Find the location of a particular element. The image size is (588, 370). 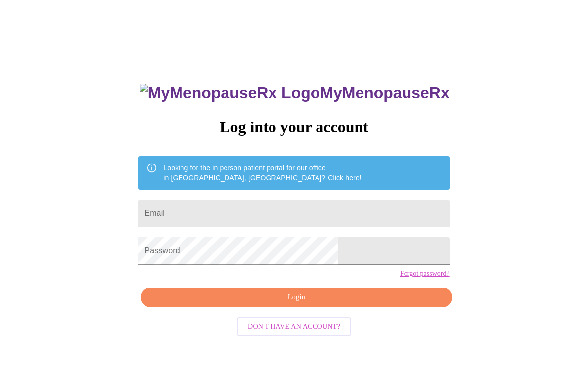

h3: Log into your account is located at coordinates (294, 127).